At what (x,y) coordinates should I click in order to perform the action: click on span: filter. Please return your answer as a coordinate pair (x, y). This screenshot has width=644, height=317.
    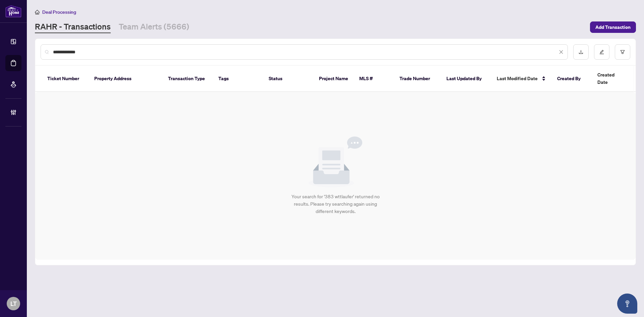
    Looking at the image, I should click on (622, 52).